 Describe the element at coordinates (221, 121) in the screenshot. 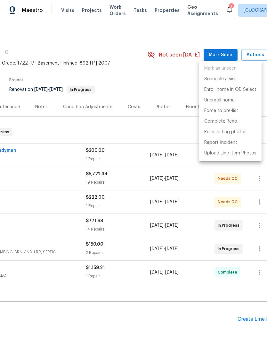

I see `p: Complete Reno` at that location.